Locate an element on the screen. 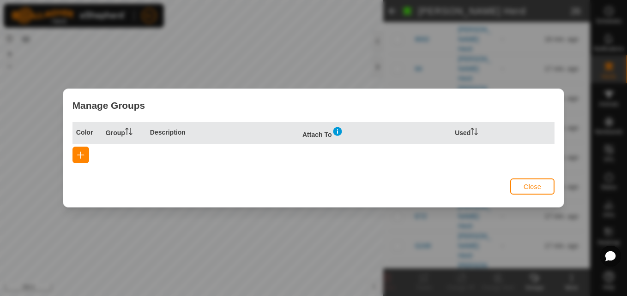  div: Manage Groups is located at coordinates (313, 105).